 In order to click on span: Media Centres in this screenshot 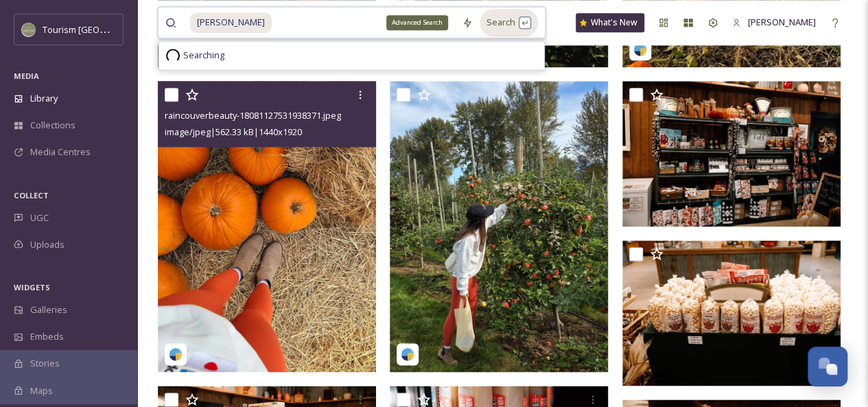, I will do `click(61, 151)`.